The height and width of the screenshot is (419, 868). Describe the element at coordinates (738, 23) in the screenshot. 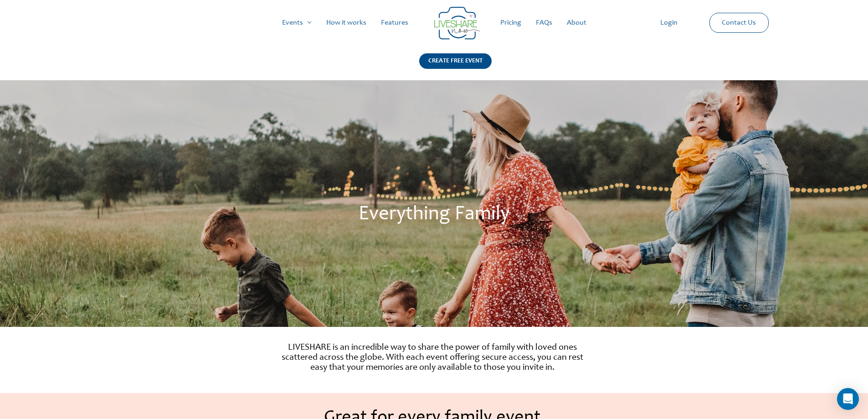

I see `a: Contact Us` at that location.